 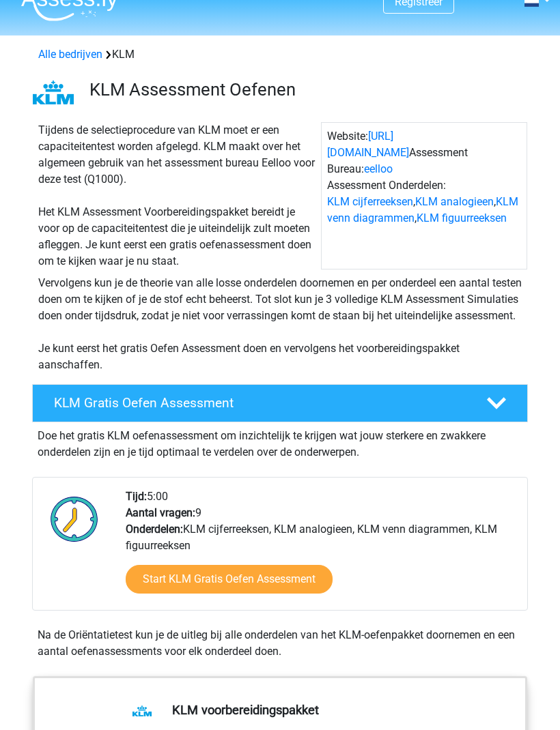 What do you see at coordinates (378, 169) in the screenshot?
I see `a: eelloo` at bounding box center [378, 169].